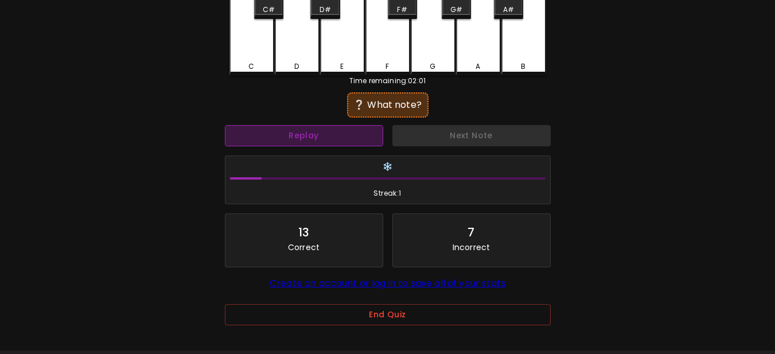 This screenshot has height=354, width=775. What do you see at coordinates (402, 10) in the screenshot?
I see `div: F#` at bounding box center [402, 10].